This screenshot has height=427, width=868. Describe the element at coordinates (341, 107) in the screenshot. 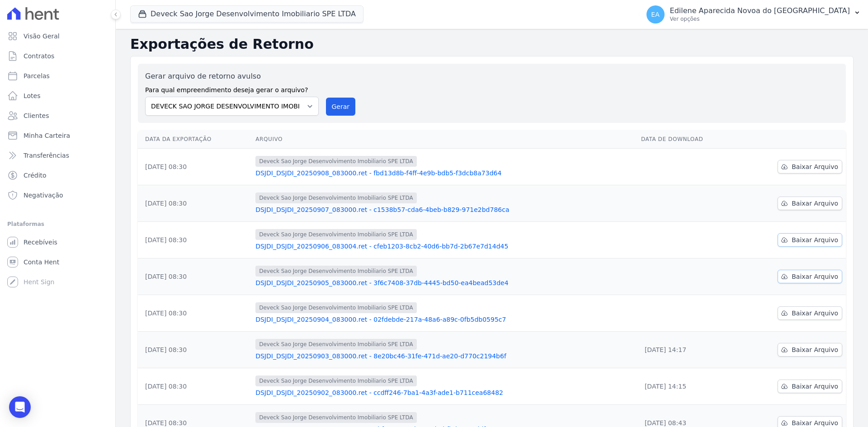

I see `button: Gerar` at that location.